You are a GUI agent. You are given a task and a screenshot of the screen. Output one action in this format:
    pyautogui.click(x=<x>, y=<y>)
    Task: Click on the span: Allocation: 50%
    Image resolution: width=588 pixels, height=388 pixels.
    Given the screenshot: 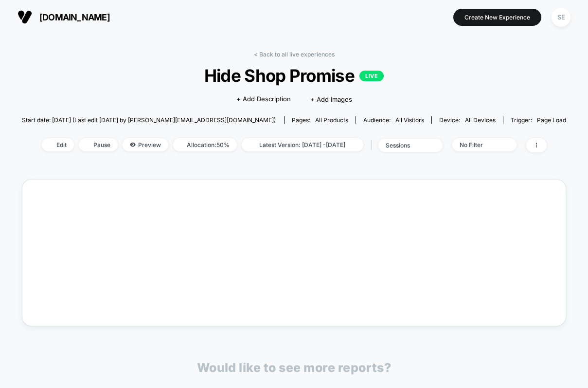 What is the action you would take?
    pyautogui.click(x=205, y=144)
    